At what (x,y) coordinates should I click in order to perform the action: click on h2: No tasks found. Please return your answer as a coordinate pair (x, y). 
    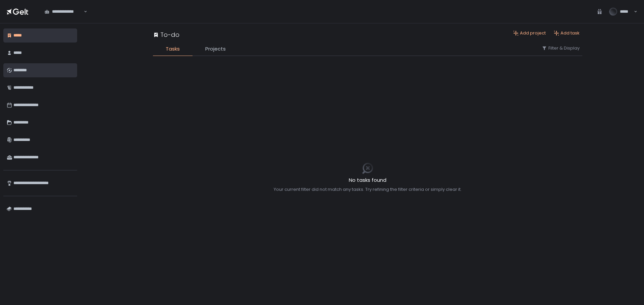
    Looking at the image, I should click on (367, 180).